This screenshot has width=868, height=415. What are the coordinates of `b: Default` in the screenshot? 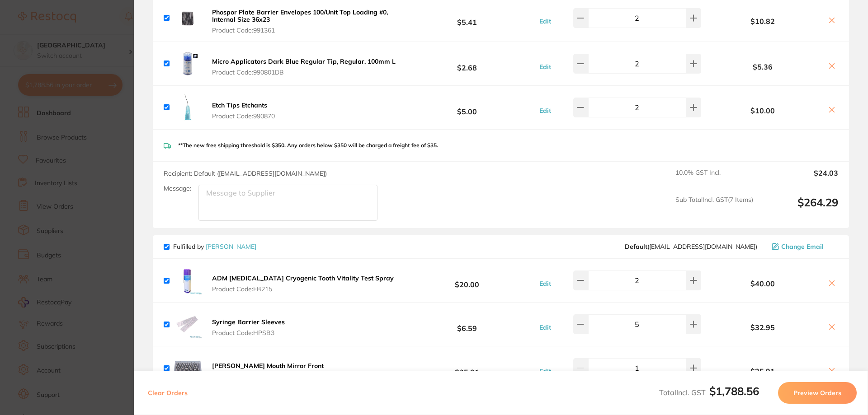 It's located at (636, 246).